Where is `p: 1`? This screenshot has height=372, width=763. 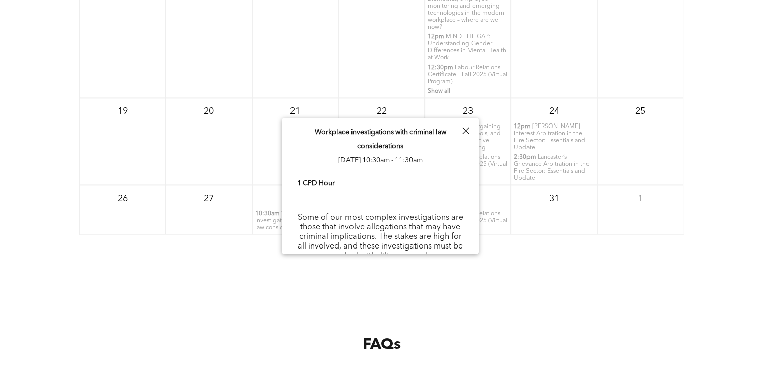 p: 1 is located at coordinates (640, 199).